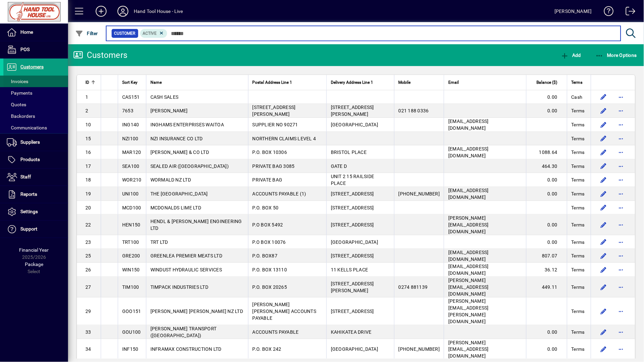  Describe the element at coordinates (165, 97) in the screenshot. I see `span: CASH SALES` at that location.